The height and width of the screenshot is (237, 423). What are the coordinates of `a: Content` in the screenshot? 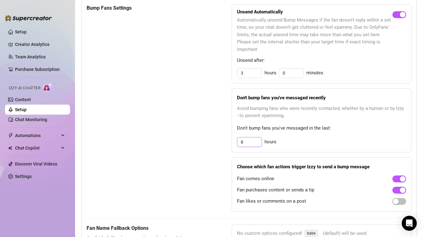 It's located at (23, 100).